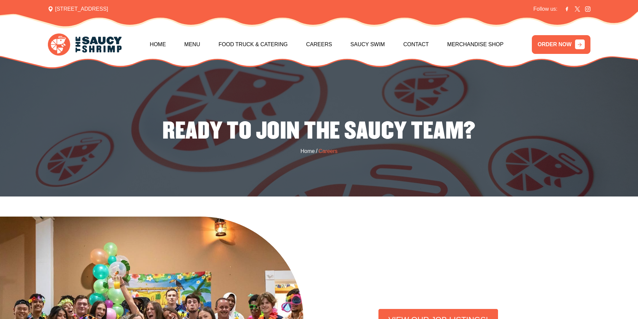 The width and height of the screenshot is (638, 319). What do you see at coordinates (561, 45) in the screenshot?
I see `a: ORDER NOW` at bounding box center [561, 45].